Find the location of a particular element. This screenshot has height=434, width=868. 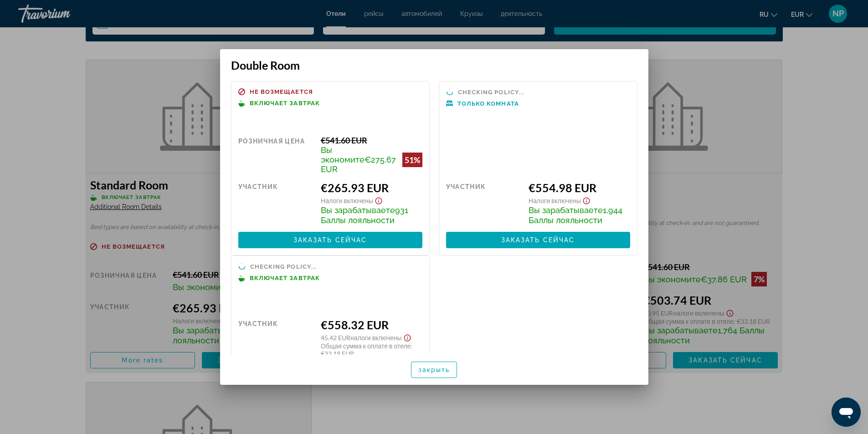

span: Не возмещается is located at coordinates (281, 92).